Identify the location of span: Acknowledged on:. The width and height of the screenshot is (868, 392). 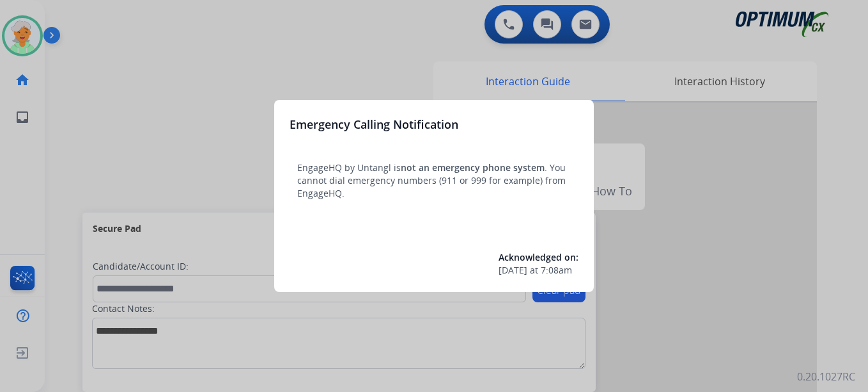
(538, 256).